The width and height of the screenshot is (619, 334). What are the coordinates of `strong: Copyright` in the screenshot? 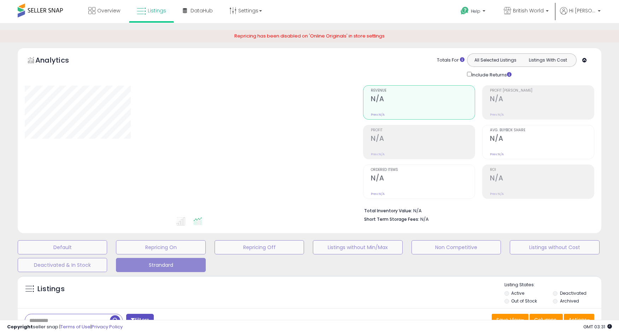 It's located at (20, 326).